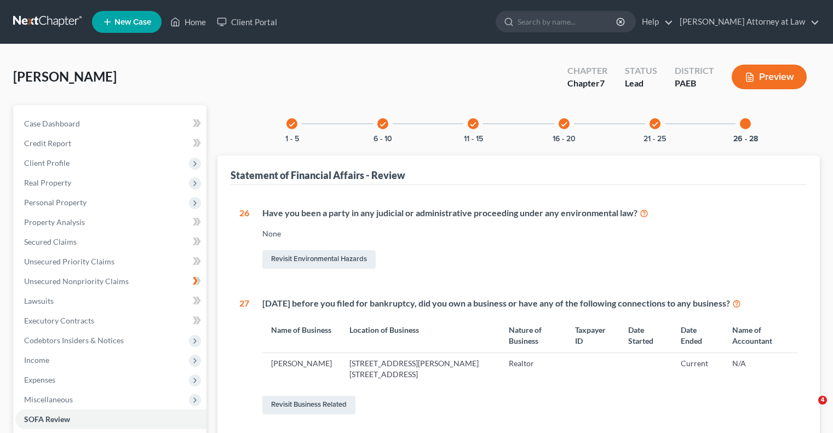 Image resolution: width=833 pixels, height=433 pixels. I want to click on span: SOFA Review, so click(47, 419).